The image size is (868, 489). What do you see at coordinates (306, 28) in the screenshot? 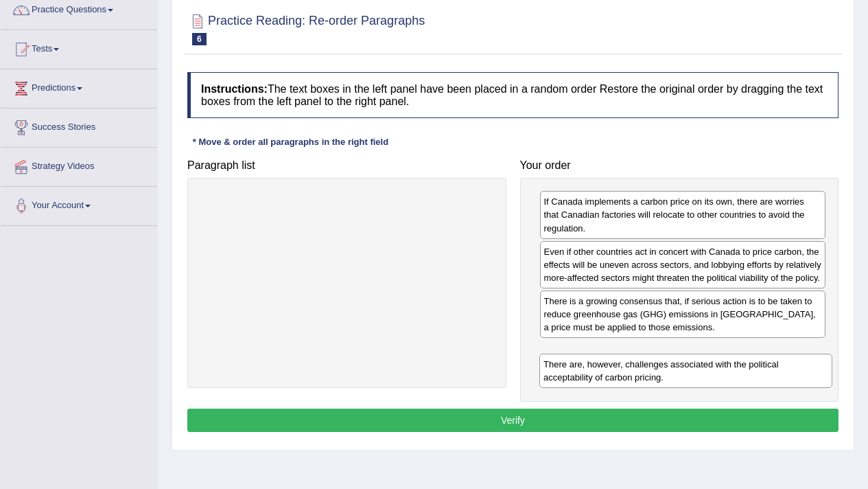
I see `h2: Practice Reading: Re-order Paragraphs` at bounding box center [306, 28].